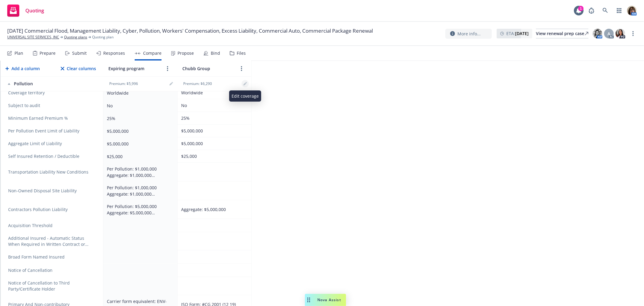 This screenshot has width=644, height=306. Describe the element at coordinates (53, 191) in the screenshot. I see `span: Non-Owned Disposal Site Liability` at that location.